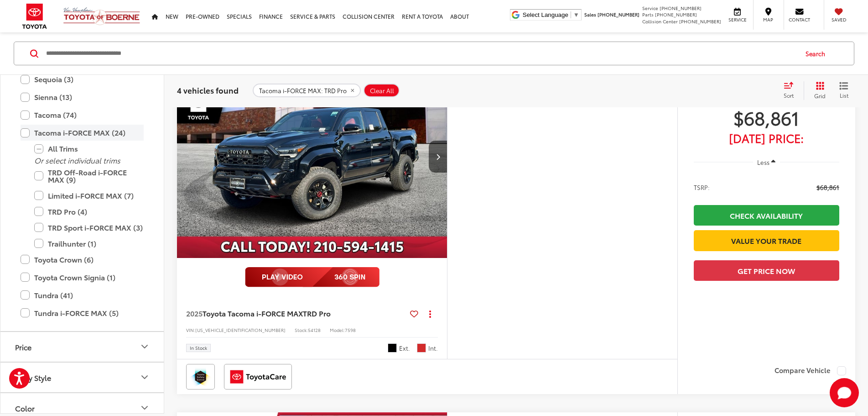 The width and height of the screenshot is (868, 416). What do you see at coordinates (89, 227) in the screenshot?
I see `label: TRD Sport i-FORCE MAX (3)` at bounding box center [89, 227].